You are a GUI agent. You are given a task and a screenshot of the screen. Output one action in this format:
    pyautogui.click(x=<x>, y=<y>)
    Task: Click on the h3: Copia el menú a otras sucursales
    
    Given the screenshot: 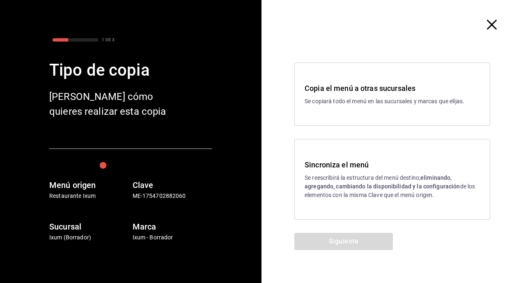 What is the action you would take?
    pyautogui.click(x=392, y=88)
    